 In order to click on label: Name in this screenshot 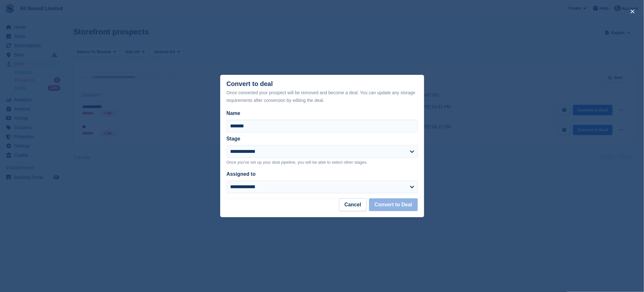, I will do `click(322, 113)`.